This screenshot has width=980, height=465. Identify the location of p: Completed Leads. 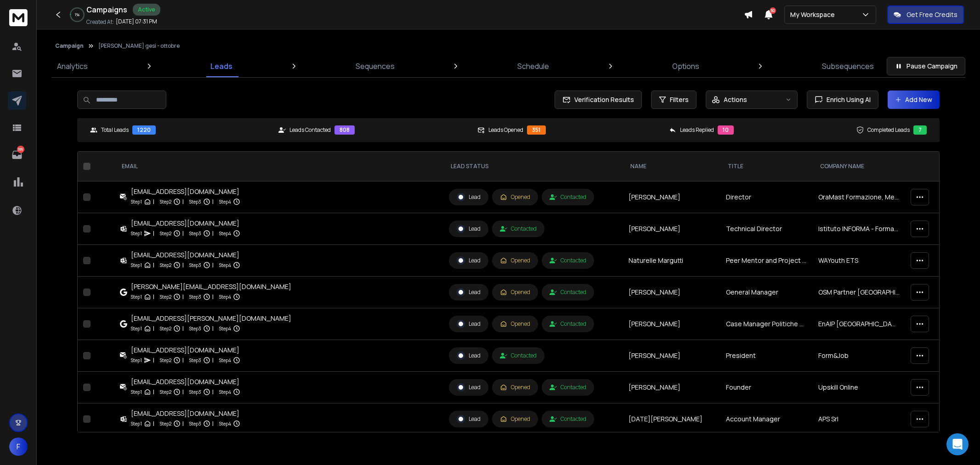
(889, 130).